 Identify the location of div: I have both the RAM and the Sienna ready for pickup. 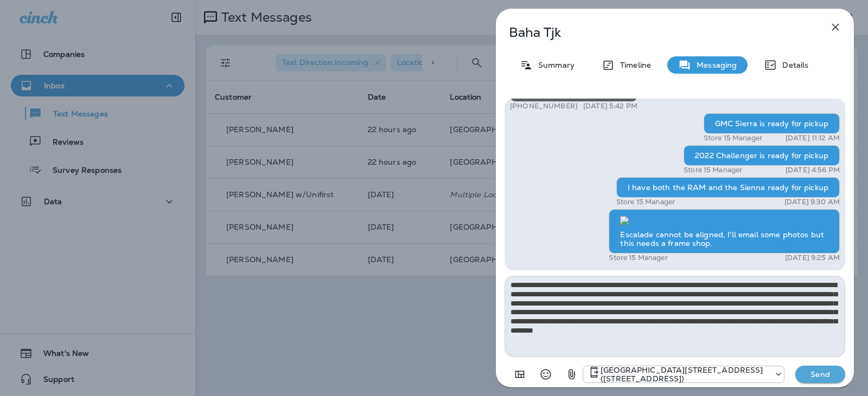
(728, 188).